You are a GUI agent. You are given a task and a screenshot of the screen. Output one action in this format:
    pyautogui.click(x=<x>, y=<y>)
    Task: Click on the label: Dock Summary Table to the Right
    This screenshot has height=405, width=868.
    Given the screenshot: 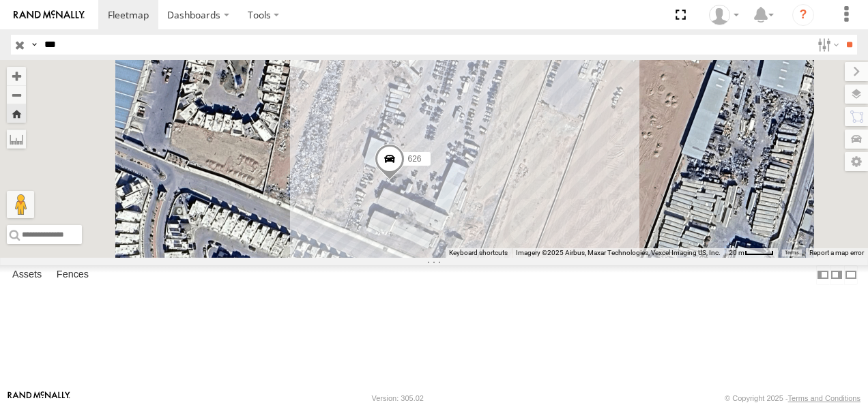 What is the action you would take?
    pyautogui.click(x=837, y=275)
    